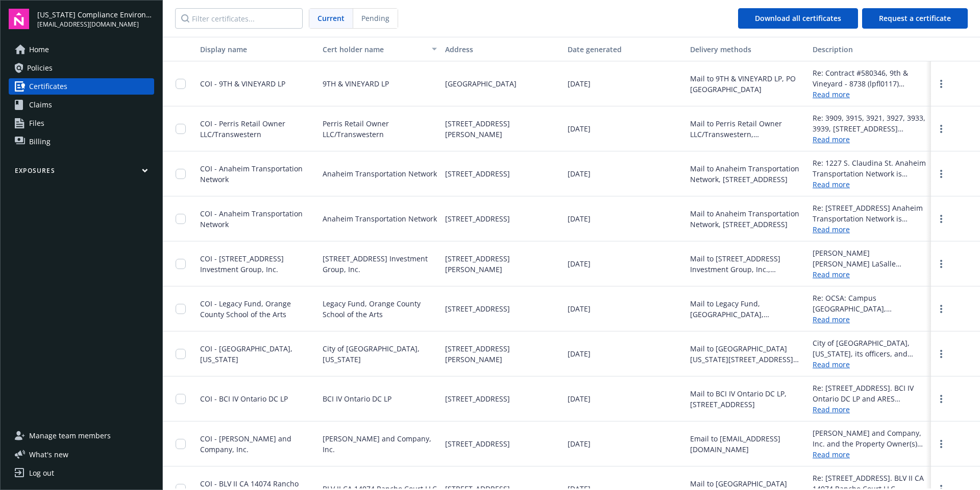 Image resolution: width=980 pixels, height=490 pixels. I want to click on span: Files, so click(37, 123).